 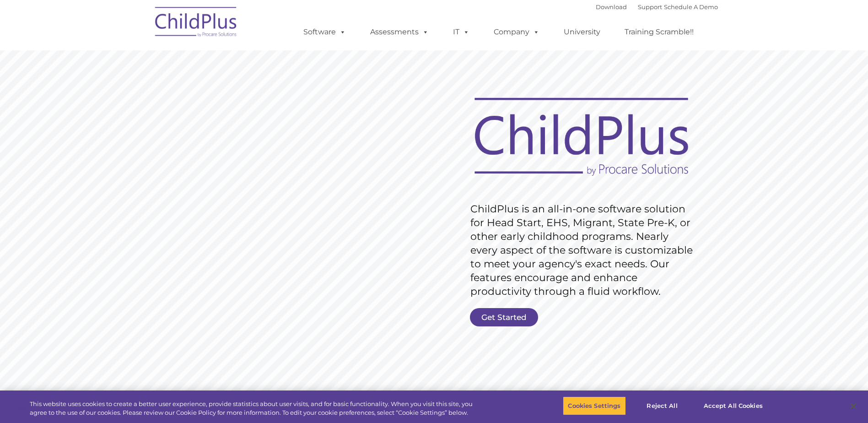 I want to click on button: Reject All, so click(x=662, y=406).